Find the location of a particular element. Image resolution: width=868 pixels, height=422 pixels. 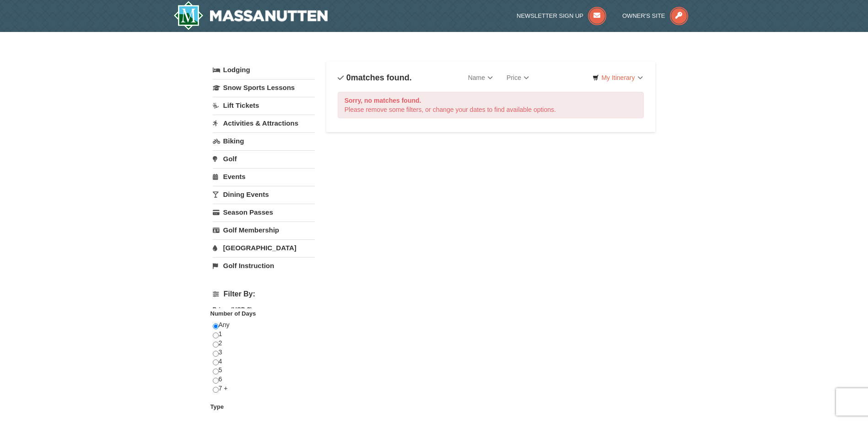

a: Name is located at coordinates (481, 78).